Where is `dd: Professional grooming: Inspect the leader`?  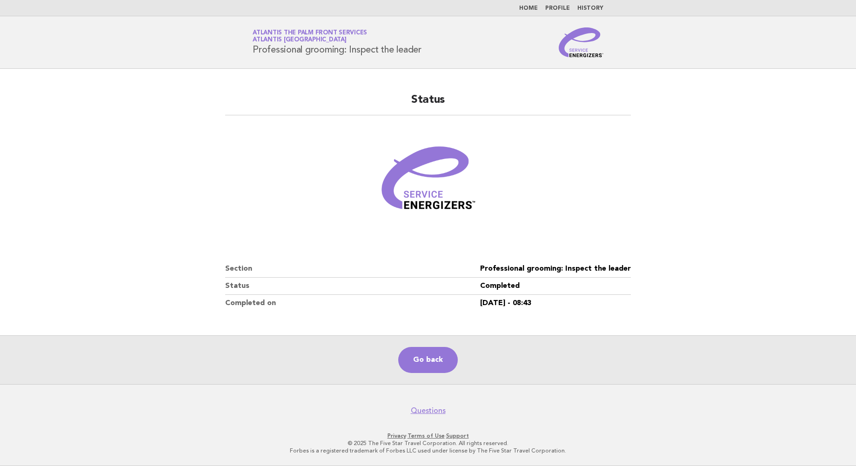
dd: Professional grooming: Inspect the leader is located at coordinates (555, 269).